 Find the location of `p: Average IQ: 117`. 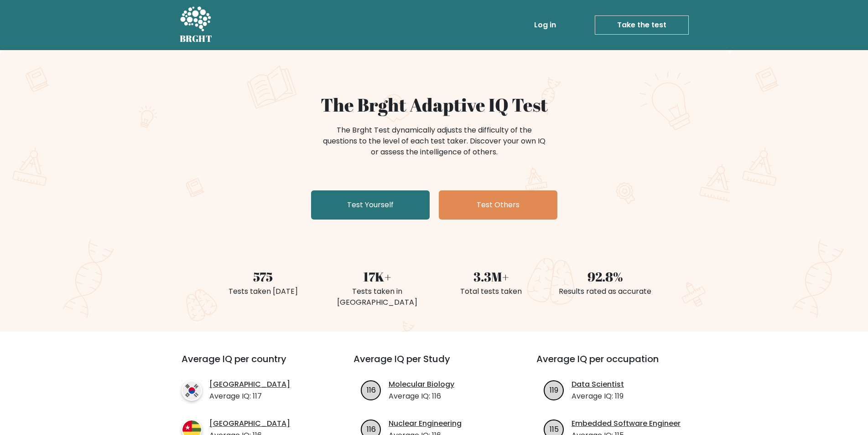

p: Average IQ: 117 is located at coordinates (249, 396).